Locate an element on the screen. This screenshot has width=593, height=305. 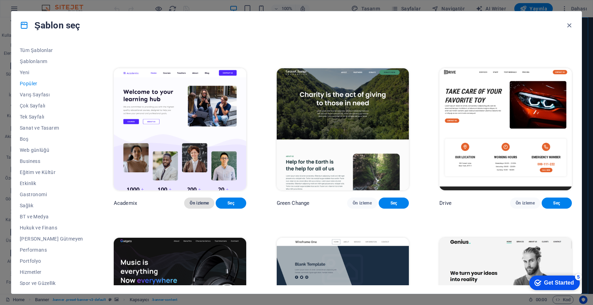
span: Hukuk ve Finans is located at coordinates (51, 228).